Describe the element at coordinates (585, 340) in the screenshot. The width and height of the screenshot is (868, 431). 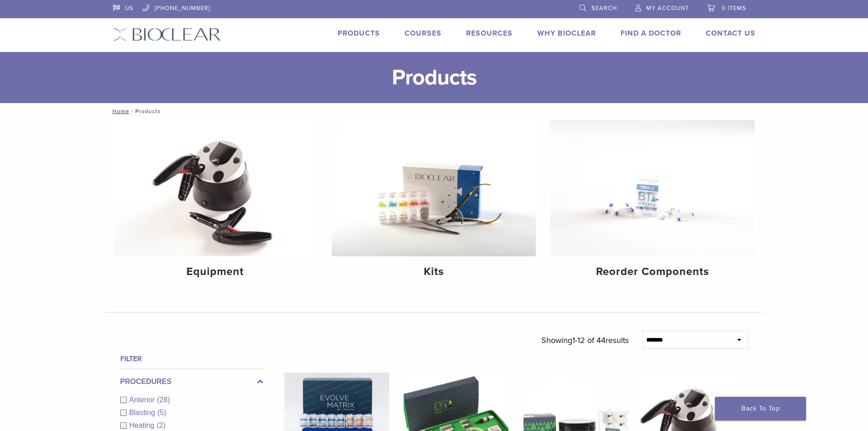
I see `p: Showing results` at that location.